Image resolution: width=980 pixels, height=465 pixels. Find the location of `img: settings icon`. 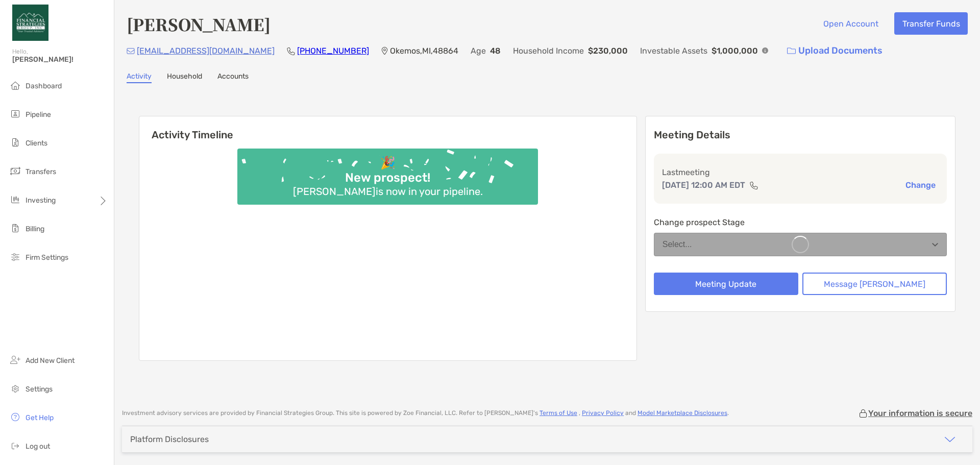

img: settings icon is located at coordinates (16, 389).